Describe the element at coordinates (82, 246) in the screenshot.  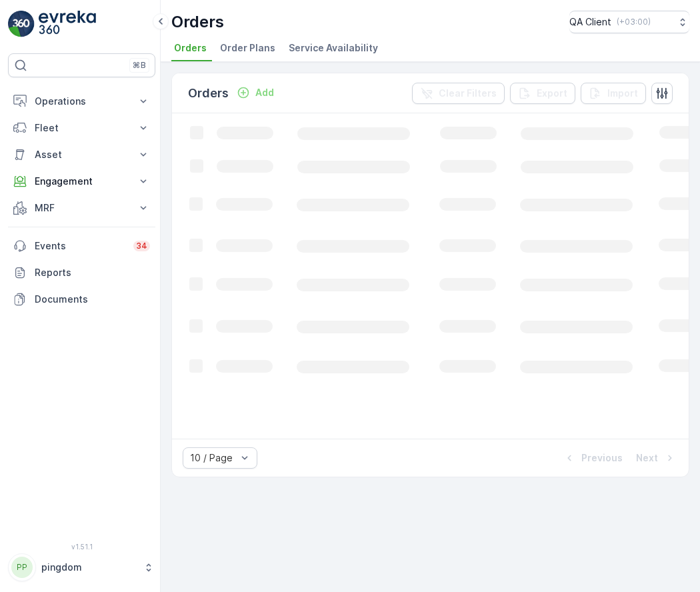
I see `a: Events34` at that location.